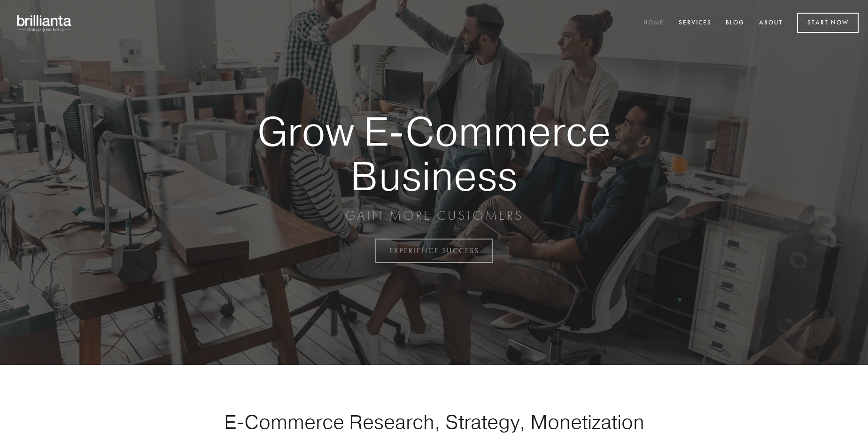 This screenshot has height=441, width=868. What do you see at coordinates (45, 23) in the screenshot?
I see `img: brillianta - research, strategy, marketing` at bounding box center [45, 23].